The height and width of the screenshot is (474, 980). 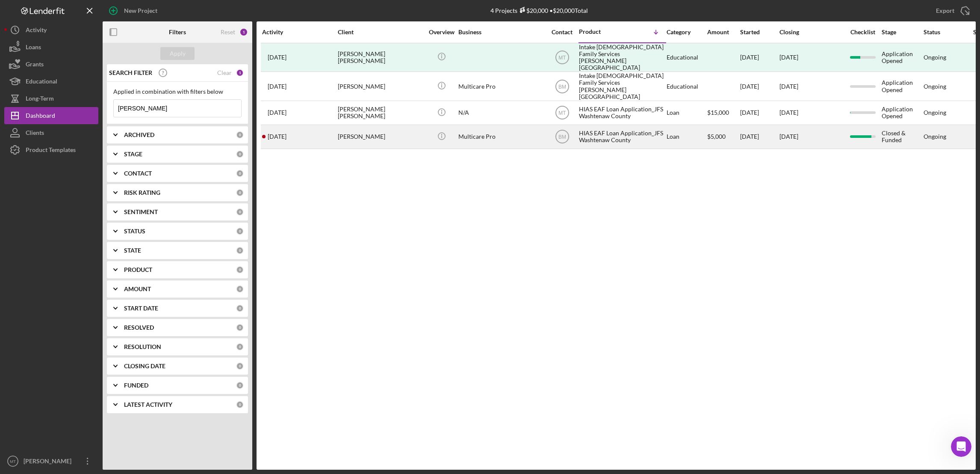 What do you see at coordinates (622, 137) in the screenshot?
I see `div: HIAS EAF Loan Application_JFS Washtenaw County` at bounding box center [622, 137].